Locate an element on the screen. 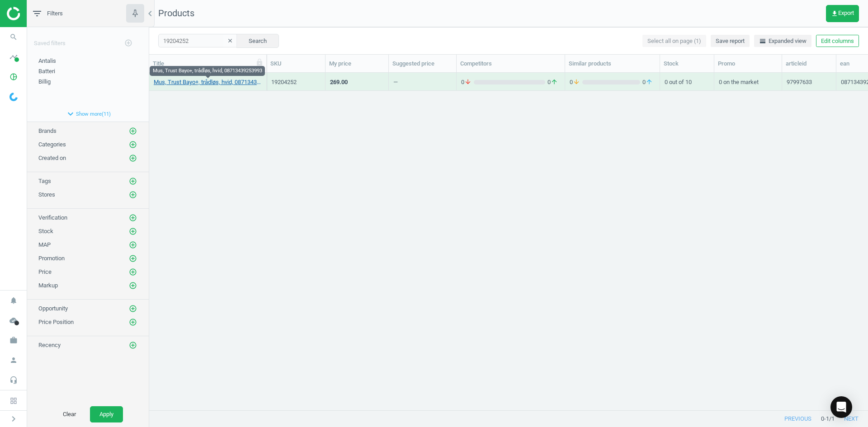 Image resolution: width=868 pixels, height=427 pixels. div: 97997633 is located at coordinates (799, 84).